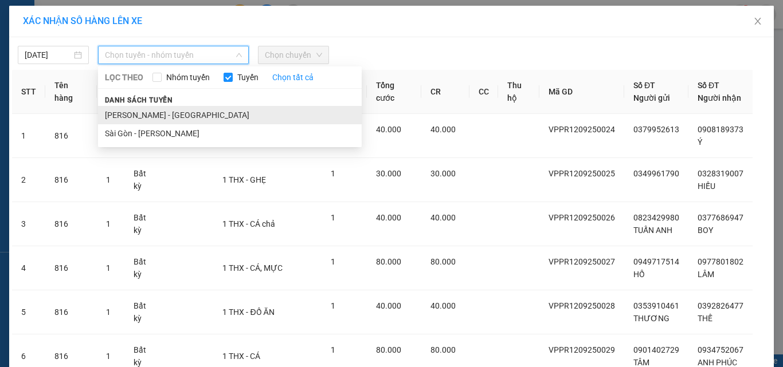  Describe the element at coordinates (720, 350) in the screenshot. I see `span: 0934752067` at that location.